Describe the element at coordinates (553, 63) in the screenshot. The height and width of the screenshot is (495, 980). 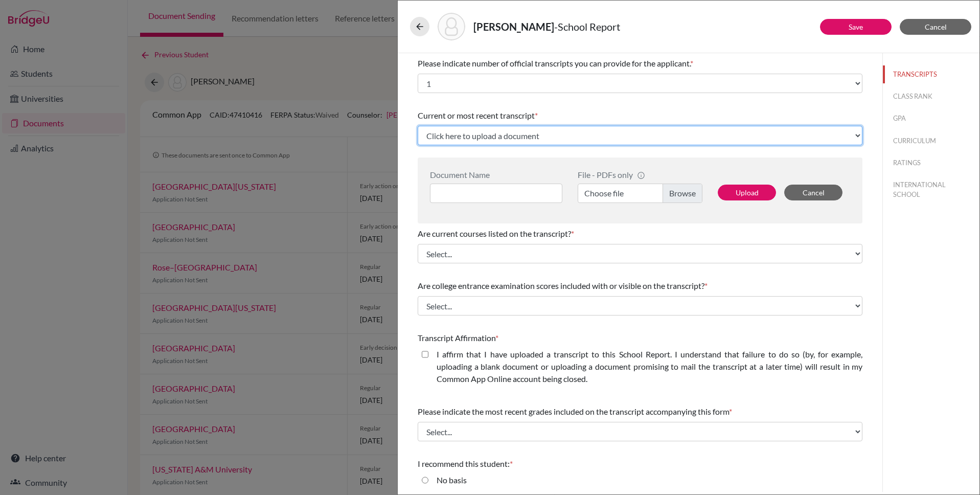
I see `span: Please indicate number of official transcripts you can provide for the applicant.` at that location.